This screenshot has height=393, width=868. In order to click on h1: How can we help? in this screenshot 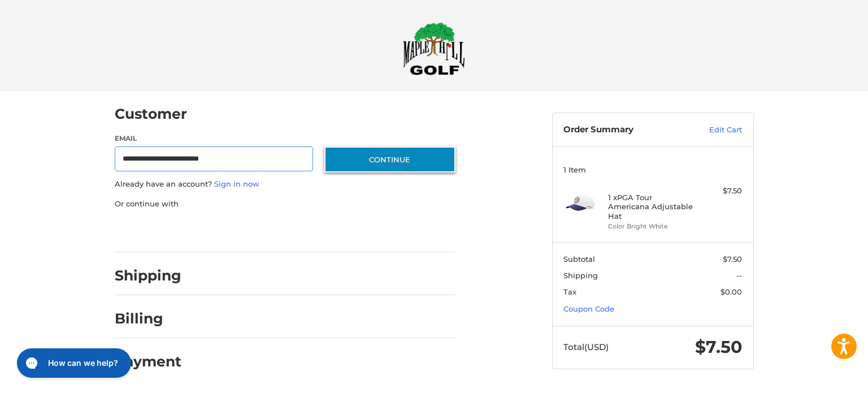, I will do `click(72, 18)`.